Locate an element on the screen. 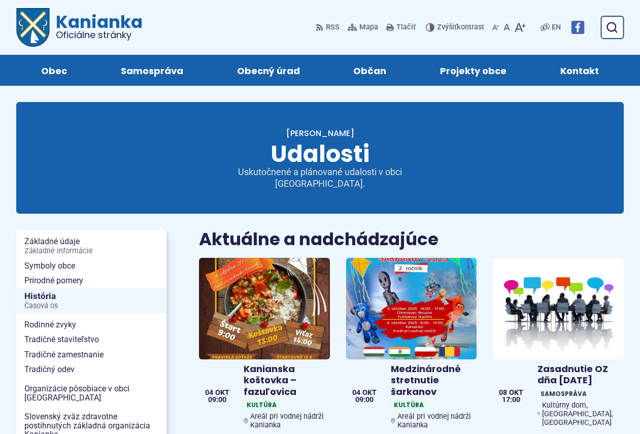  span: Zvýšiť is located at coordinates (446, 27).